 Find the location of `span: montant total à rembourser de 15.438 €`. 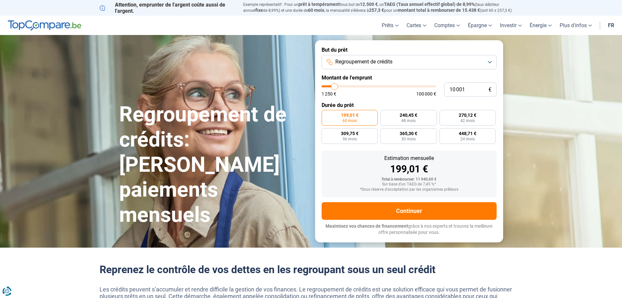

span: montant total à rembourser de 15.438 € is located at coordinates (439, 10).